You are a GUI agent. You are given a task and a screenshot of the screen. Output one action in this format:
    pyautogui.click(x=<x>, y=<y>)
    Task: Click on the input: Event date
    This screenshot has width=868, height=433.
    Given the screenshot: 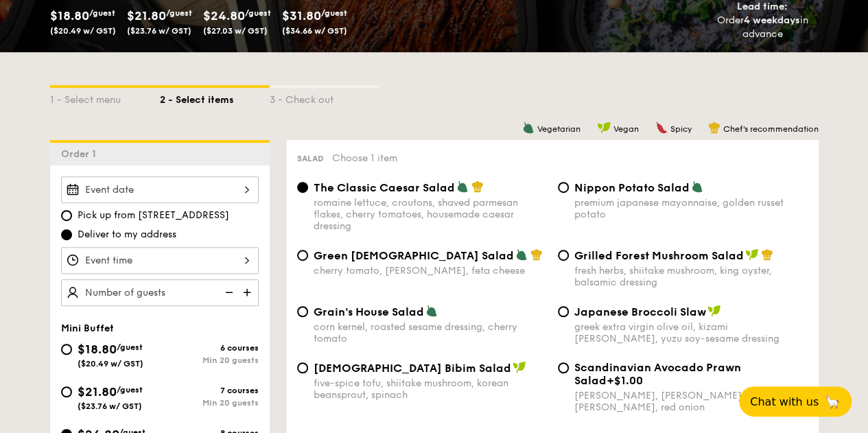 What is the action you would take?
    pyautogui.click(x=160, y=189)
    